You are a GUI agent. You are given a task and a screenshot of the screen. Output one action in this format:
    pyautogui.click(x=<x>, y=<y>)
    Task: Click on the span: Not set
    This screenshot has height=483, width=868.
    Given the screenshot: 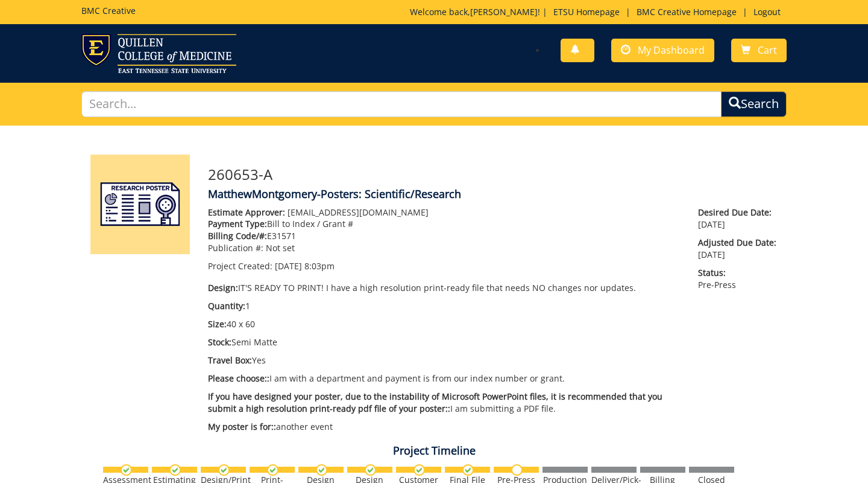 What is the action you would take?
    pyautogui.click(x=281, y=247)
    